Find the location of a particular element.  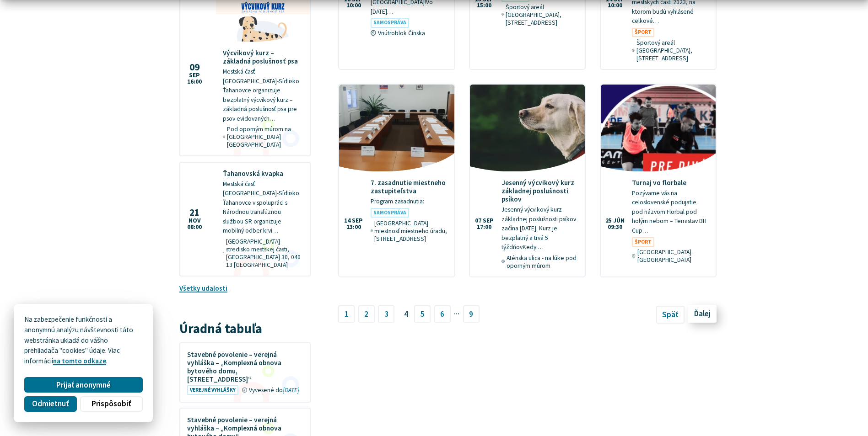

span: 4 is located at coordinates (406, 315).